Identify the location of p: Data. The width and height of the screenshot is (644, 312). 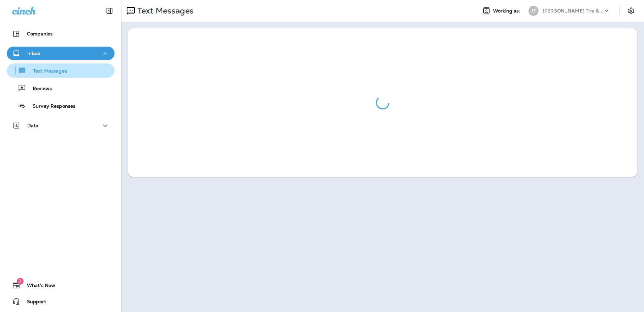
(33, 125).